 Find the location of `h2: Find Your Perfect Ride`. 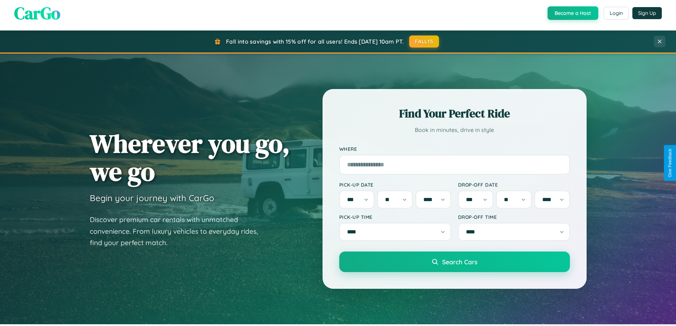

h2: Find Your Perfect Ride is located at coordinates (455, 114).